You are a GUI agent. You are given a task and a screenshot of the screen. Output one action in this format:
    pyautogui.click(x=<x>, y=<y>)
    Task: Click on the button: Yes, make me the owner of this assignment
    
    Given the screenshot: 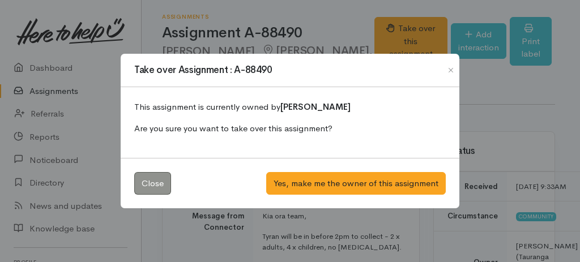 What is the action you would take?
    pyautogui.click(x=356, y=183)
    